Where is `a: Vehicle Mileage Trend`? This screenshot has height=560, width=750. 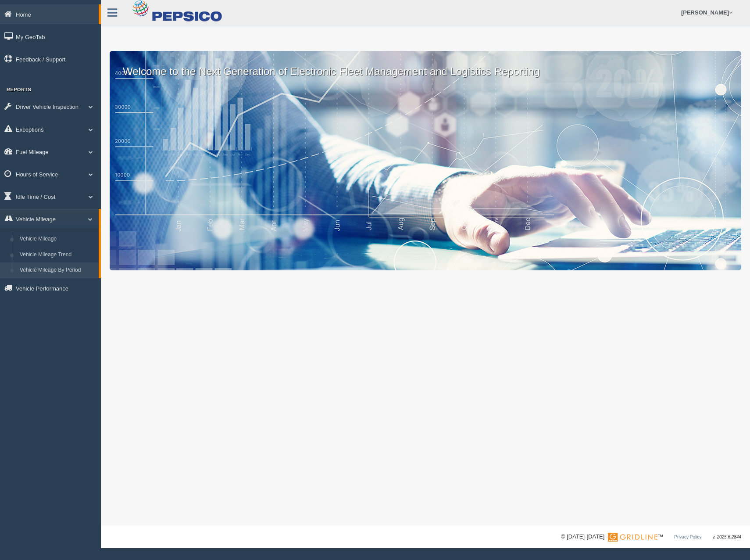
a: Vehicle Mileage Trend is located at coordinates (57, 255).